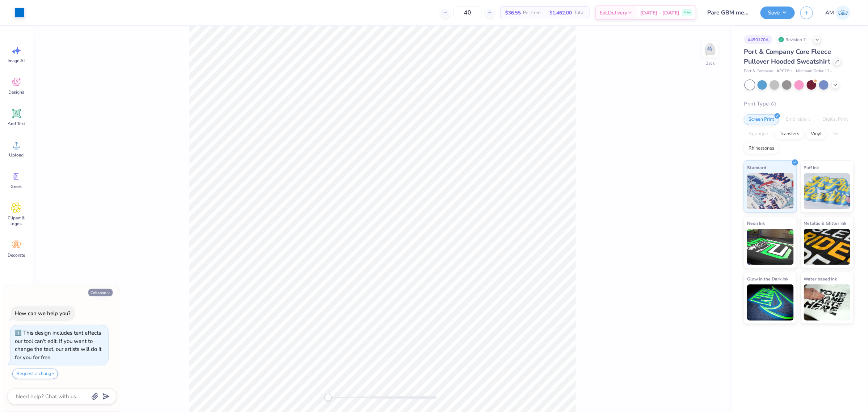  I want to click on span: Metallic & Glitter Ink, so click(825, 223).